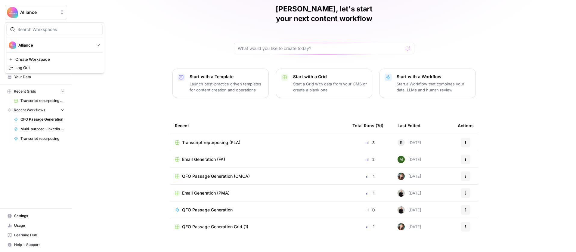 This screenshot has width=576, height=252. What do you see at coordinates (25, 92) in the screenshot?
I see `span: Recent Grids` at bounding box center [25, 92].